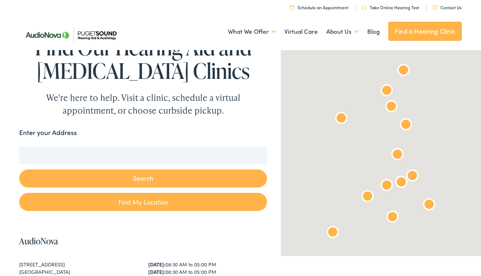 Image resolution: width=481 pixels, height=276 pixels. Describe the element at coordinates (391, 7) in the screenshot. I see `a: Take Online Hearing Test` at that location.